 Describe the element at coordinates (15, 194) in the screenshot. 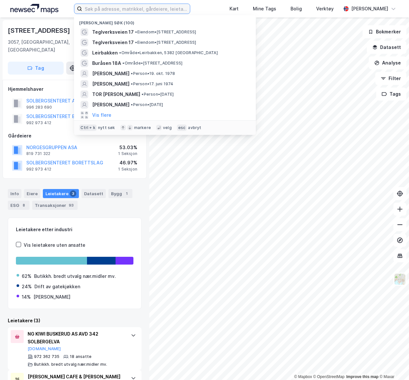

I see `div: Info` at that location.